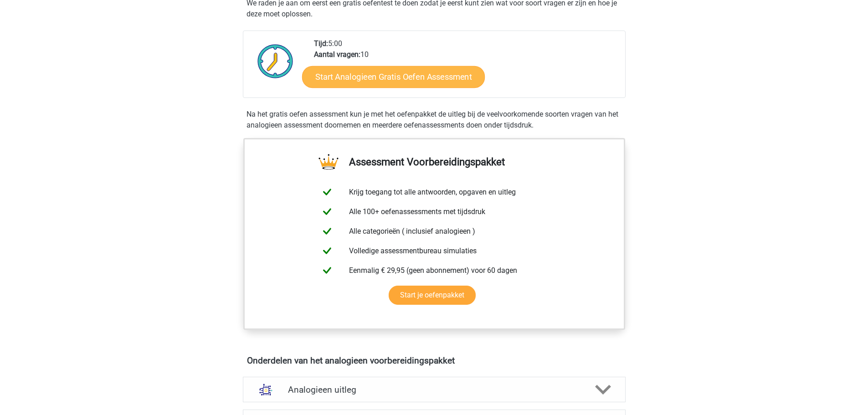 The image size is (868, 415). Describe the element at coordinates (275, 61) in the screenshot. I see `img: Klok` at that location.